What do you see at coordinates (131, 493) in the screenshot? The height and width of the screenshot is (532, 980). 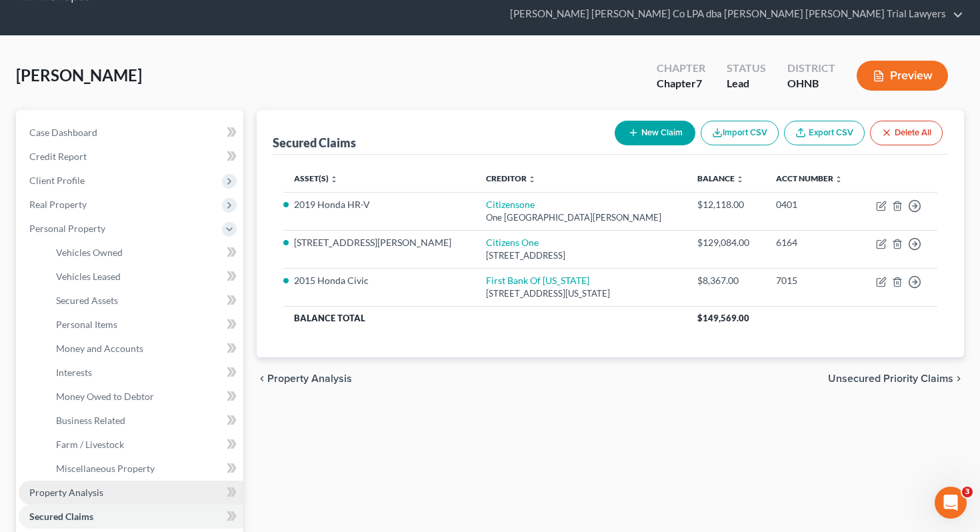 I see `a: Property Analysis` at bounding box center [131, 493].